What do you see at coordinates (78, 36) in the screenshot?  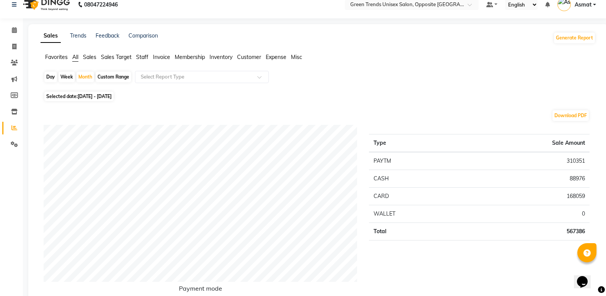 I see `a: Trends` at bounding box center [78, 36].